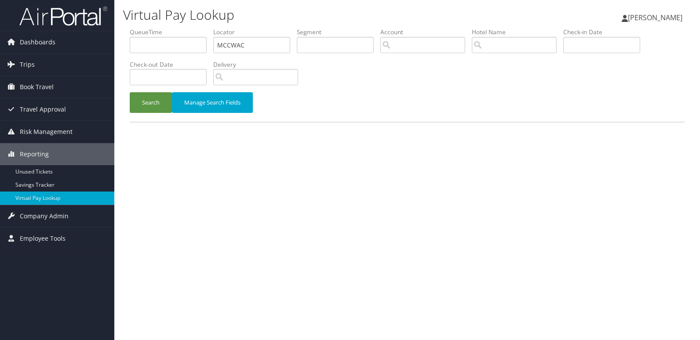 The image size is (700, 340). What do you see at coordinates (37, 42) in the screenshot?
I see `span: Dashboards` at bounding box center [37, 42].